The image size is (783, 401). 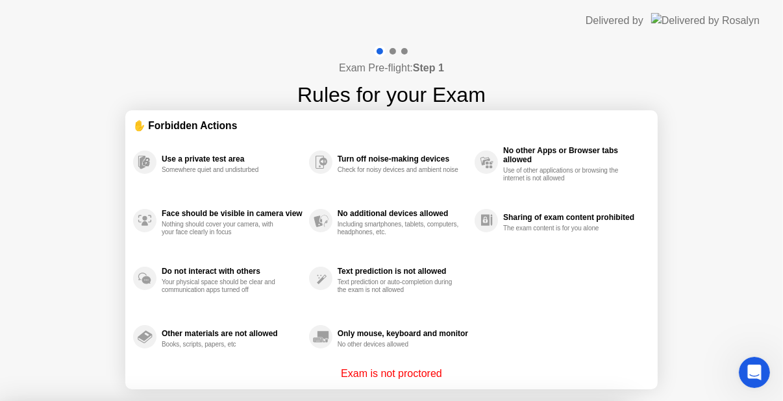 What do you see at coordinates (573, 217) in the screenshot?
I see `div: Sharing of exam content prohibited` at bounding box center [573, 217].